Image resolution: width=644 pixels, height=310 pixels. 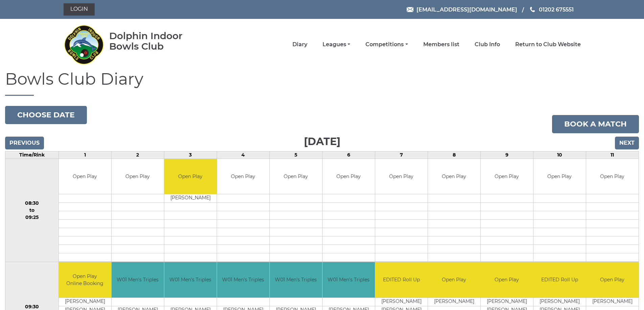 I want to click on input: Next, so click(x=627, y=143).